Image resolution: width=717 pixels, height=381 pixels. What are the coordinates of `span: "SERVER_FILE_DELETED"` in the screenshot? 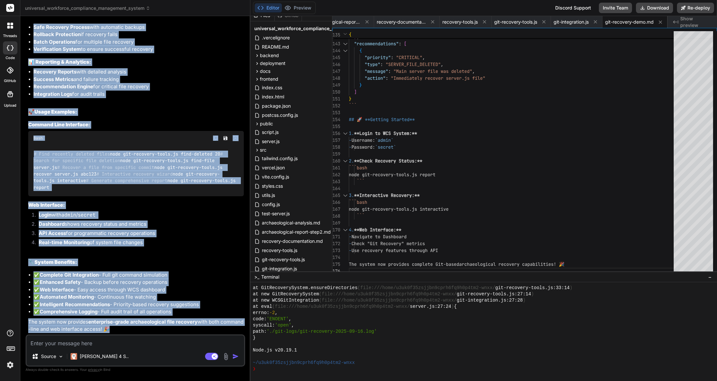 It's located at (413, 64).